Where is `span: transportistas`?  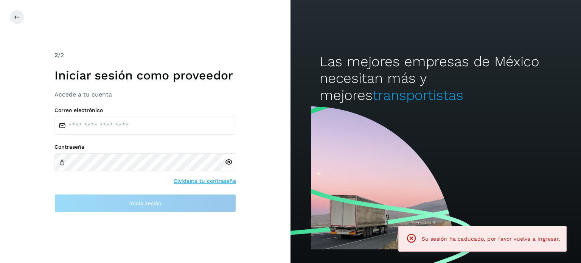 span: transportistas is located at coordinates (418, 95).